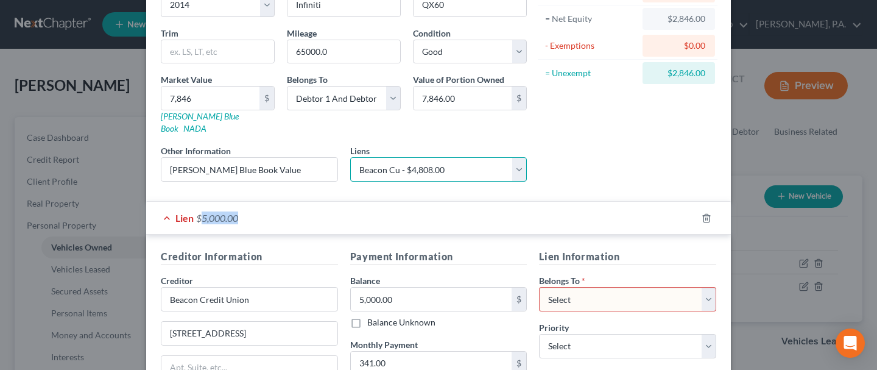 The height and width of the screenshot is (370, 877). I want to click on div: Open Intercom Messenger, so click(850, 343).